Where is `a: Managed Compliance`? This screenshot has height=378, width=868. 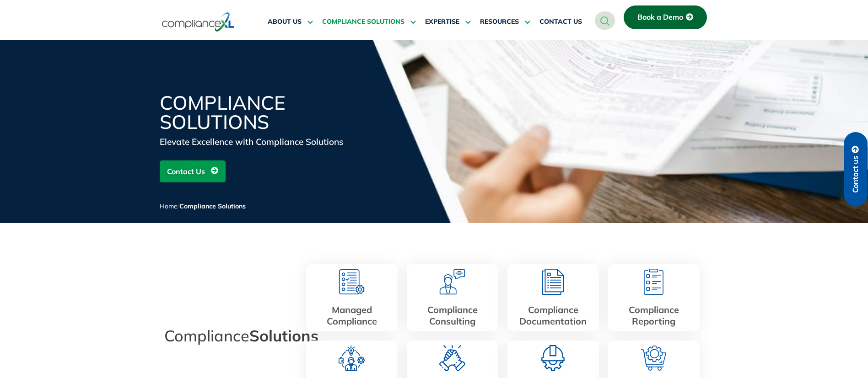
a: Managed Compliance is located at coordinates (352, 316).